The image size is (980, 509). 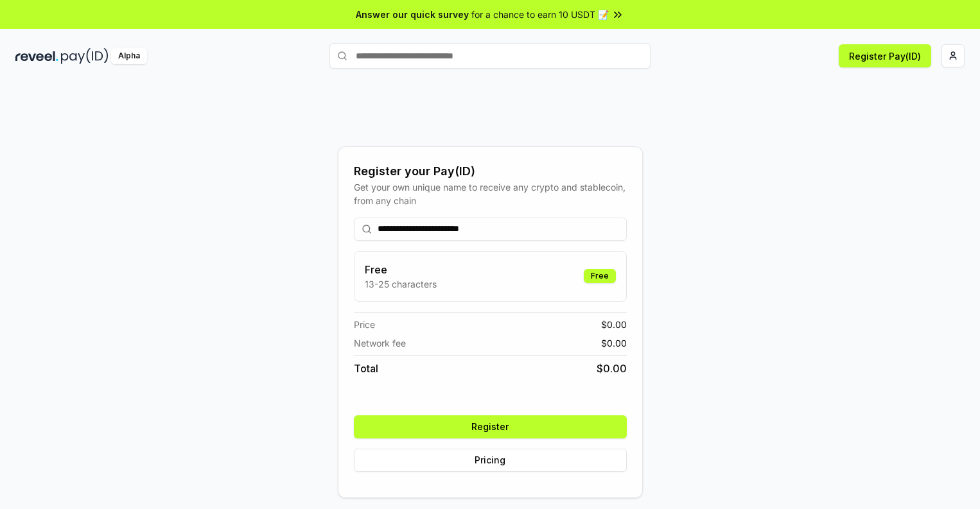 What do you see at coordinates (885, 56) in the screenshot?
I see `button: Register Pay(ID)` at bounding box center [885, 56].